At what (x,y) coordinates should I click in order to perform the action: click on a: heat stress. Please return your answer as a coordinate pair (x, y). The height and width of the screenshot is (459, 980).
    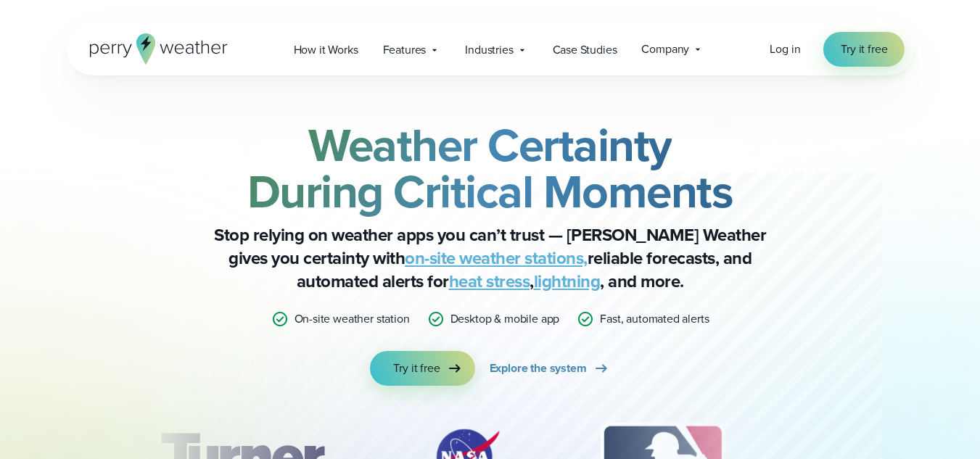
    Looking at the image, I should click on (490, 281).